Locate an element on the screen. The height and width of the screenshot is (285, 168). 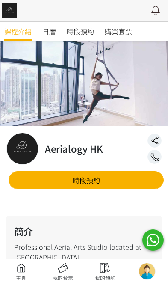
a: 購買套票 is located at coordinates (118, 31).